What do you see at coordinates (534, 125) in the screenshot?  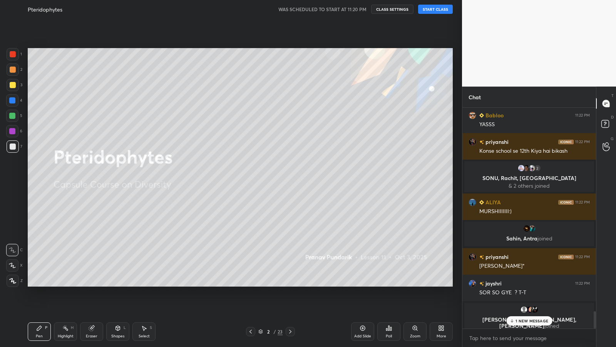 I see `div: YASSS` at bounding box center [534, 125].